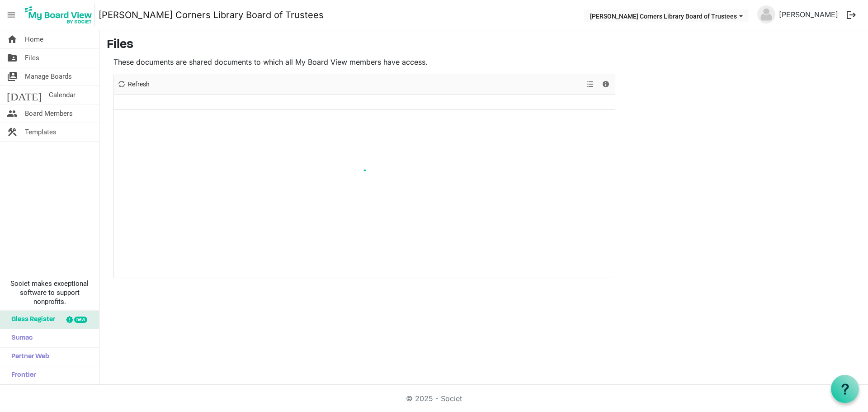  What do you see at coordinates (12, 58) in the screenshot?
I see `span: folder_shared` at bounding box center [12, 58].